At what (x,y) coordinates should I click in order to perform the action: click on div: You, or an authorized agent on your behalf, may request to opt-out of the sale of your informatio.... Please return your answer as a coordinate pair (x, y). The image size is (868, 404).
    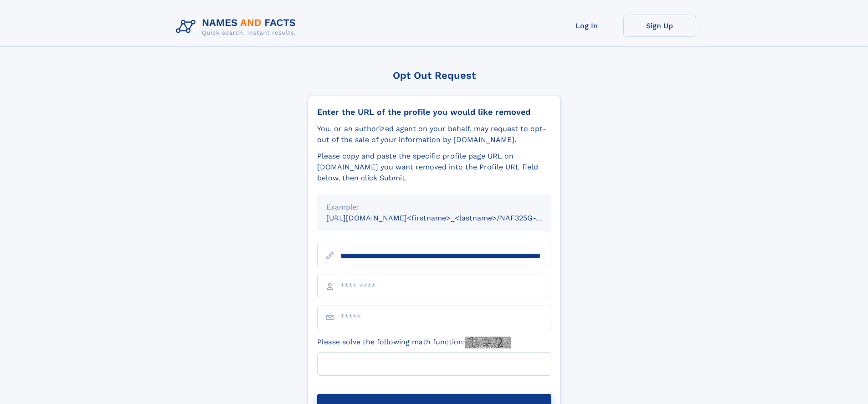
    Looking at the image, I should click on (434, 134).